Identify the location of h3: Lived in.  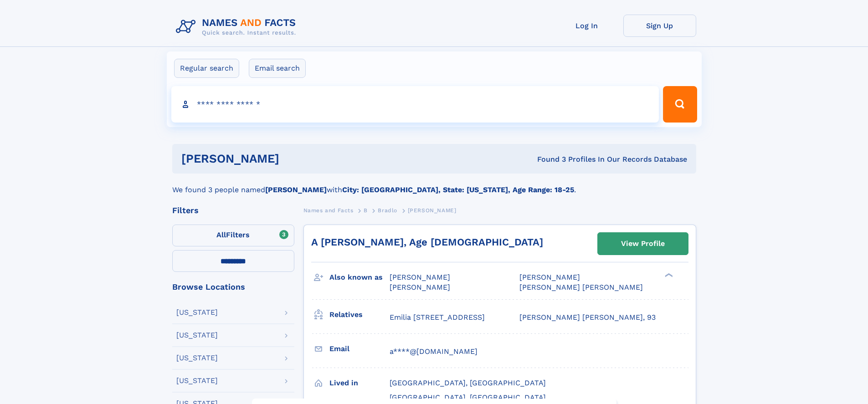
(360, 383).